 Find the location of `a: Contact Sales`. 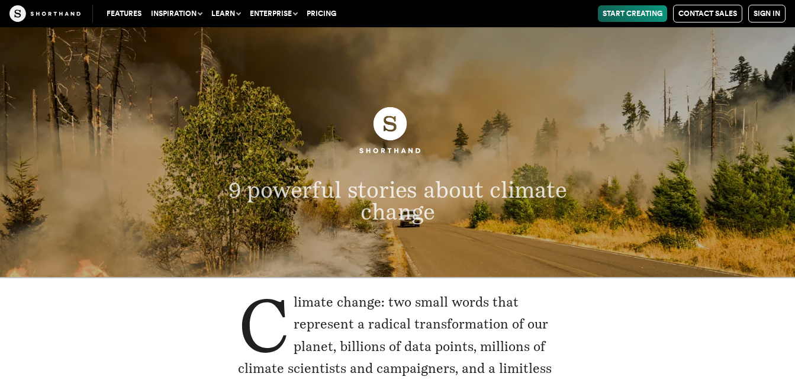

a: Contact Sales is located at coordinates (707, 14).